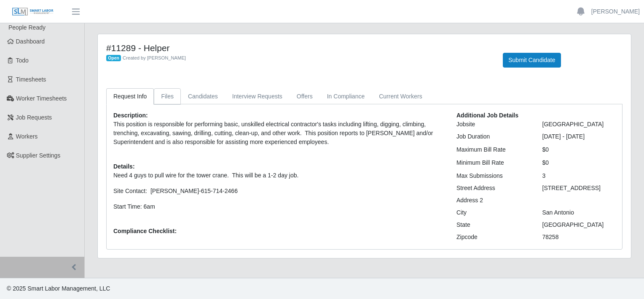 This screenshot has height=299, width=644. Describe the element at coordinates (278, 206) in the screenshot. I see `p: Start Time: 6am` at that location.